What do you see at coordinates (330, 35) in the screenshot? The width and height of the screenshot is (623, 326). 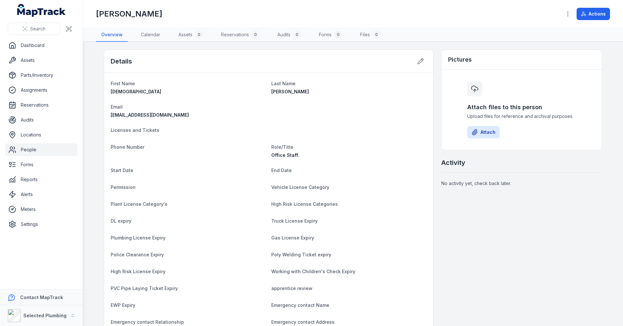 I see `a: Forms0` at bounding box center [330, 35].